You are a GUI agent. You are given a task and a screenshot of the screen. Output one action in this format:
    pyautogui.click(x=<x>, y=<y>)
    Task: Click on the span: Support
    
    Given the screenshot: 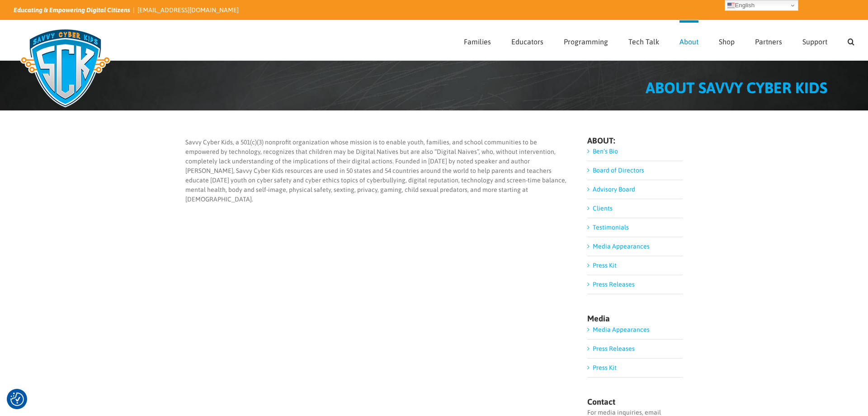 What is the action you would take?
    pyautogui.click(x=815, y=42)
    